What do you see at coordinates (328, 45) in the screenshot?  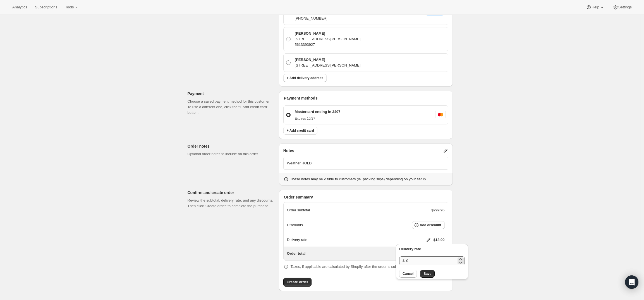 I see `p: 5613393927` at bounding box center [328, 45].